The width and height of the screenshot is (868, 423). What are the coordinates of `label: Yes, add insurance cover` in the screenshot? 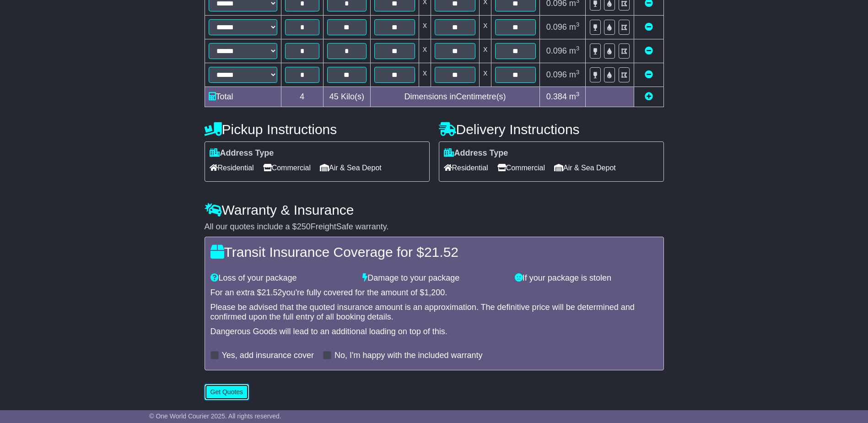 It's located at (267, 356).